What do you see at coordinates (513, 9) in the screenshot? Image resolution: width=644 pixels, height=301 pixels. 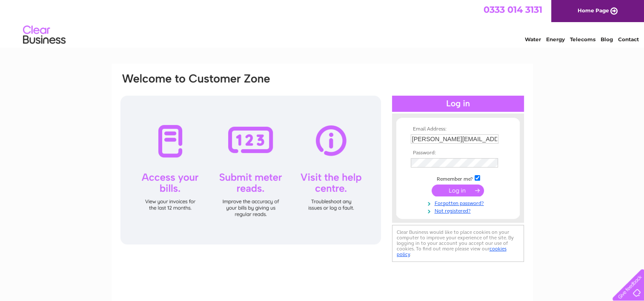 I see `a: 0333 014 3131` at bounding box center [513, 9].